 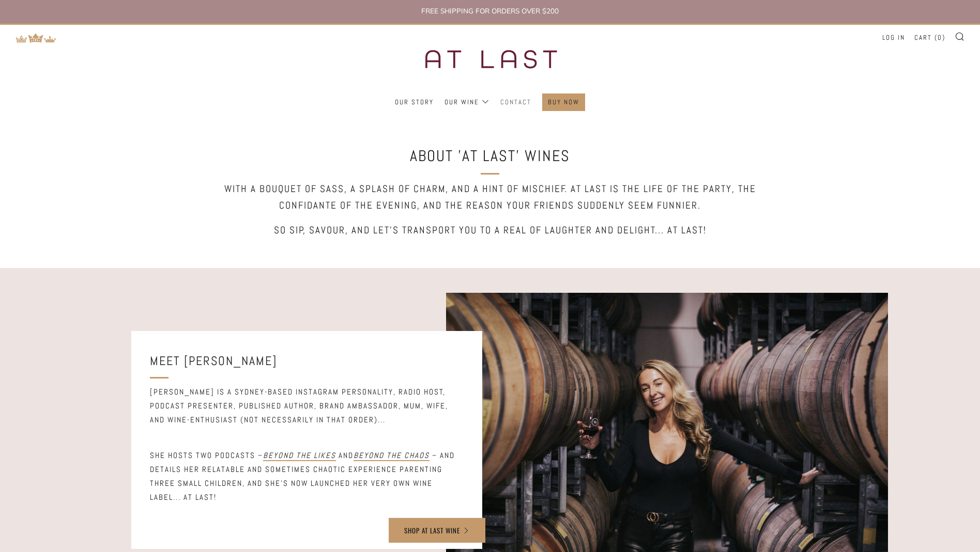 What do you see at coordinates (414, 103) in the screenshot?
I see `a: Our Story` at bounding box center [414, 103].